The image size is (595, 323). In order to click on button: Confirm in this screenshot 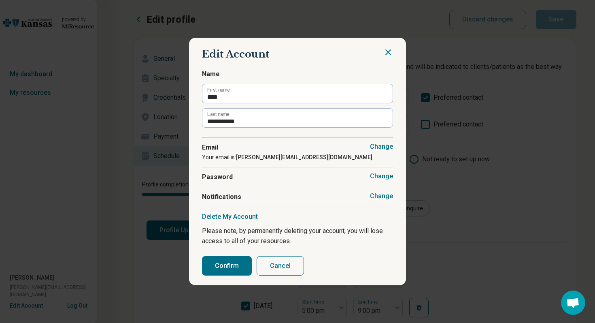, I will do `click(227, 266)`.